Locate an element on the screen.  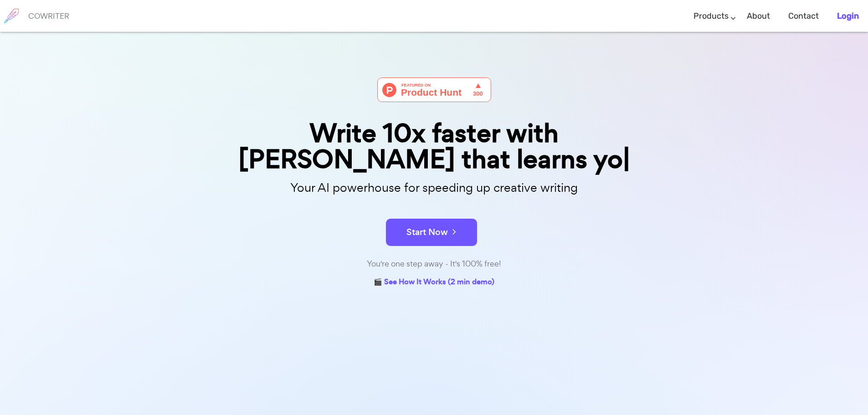
div: You're one step away - It's 100% free! is located at coordinates (434, 264).